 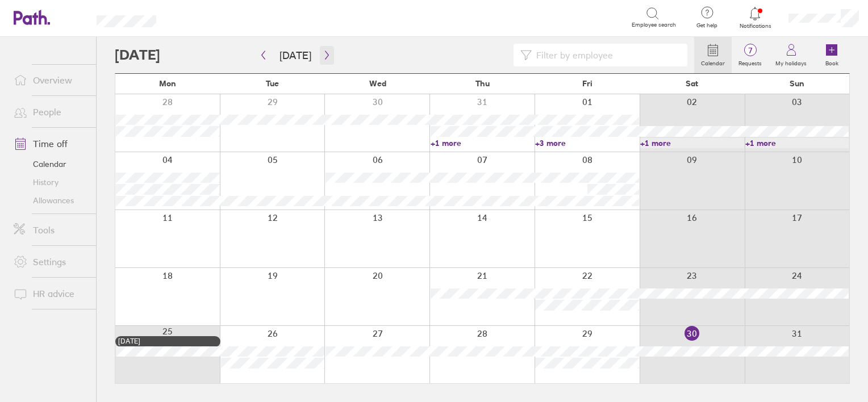 What do you see at coordinates (201, 17) in the screenshot?
I see `div: Search` at bounding box center [201, 17].